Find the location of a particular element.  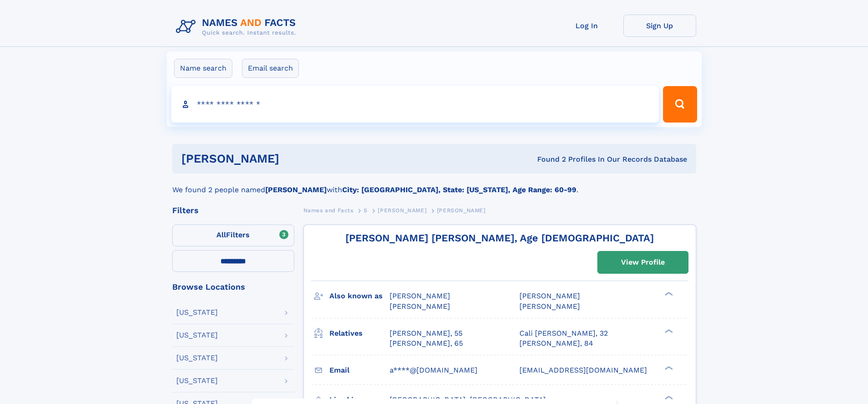

a: View Profile is located at coordinates (643, 262).